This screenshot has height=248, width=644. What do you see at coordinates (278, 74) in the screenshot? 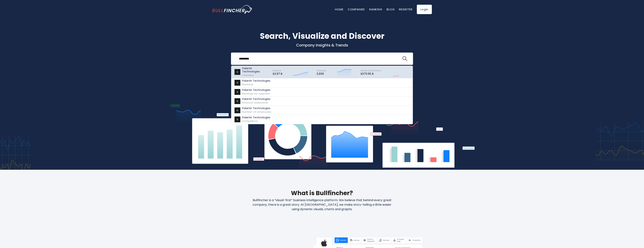
I see `p: $2.87 B` at bounding box center [278, 74].